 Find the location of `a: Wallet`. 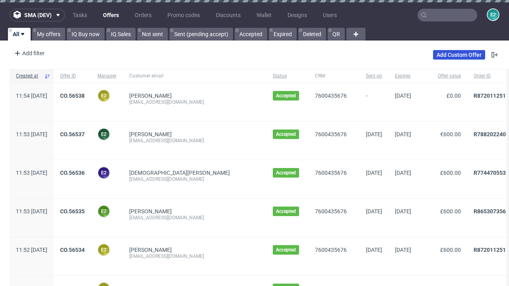

a: Wallet is located at coordinates (264, 15).